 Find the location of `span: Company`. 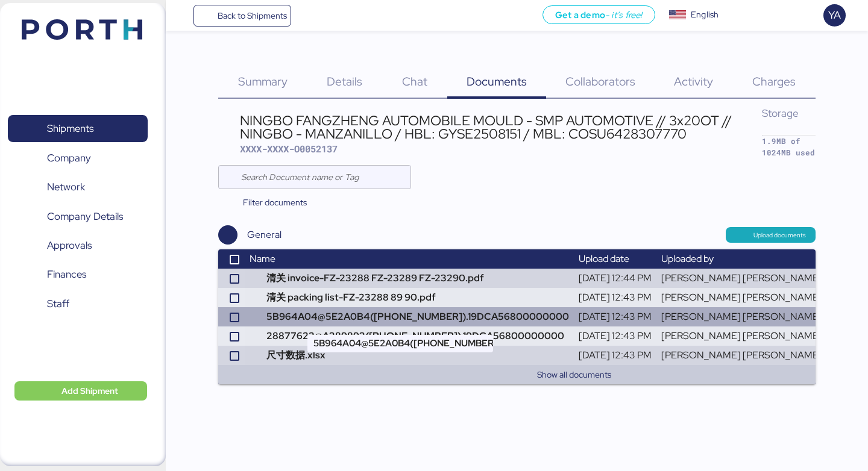

span: Company is located at coordinates (69, 158).